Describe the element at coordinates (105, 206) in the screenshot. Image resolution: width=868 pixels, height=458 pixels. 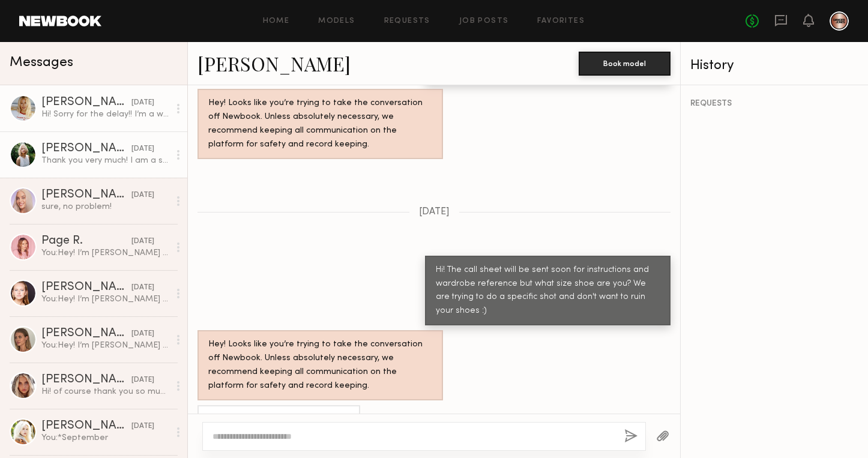
I see `div: sure, no problem!` at that location.